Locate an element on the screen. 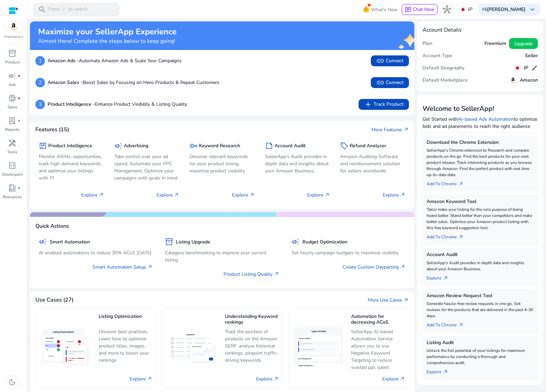  h5: Account Type is located at coordinates (438, 56).